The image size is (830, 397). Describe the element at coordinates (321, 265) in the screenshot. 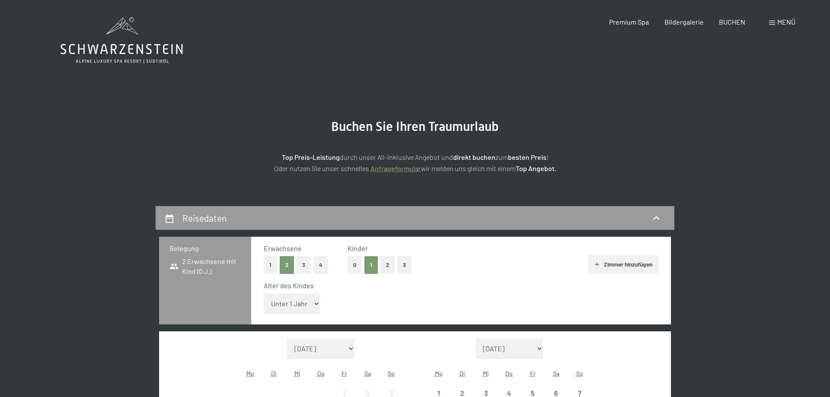

I see `button: 4` at that location.